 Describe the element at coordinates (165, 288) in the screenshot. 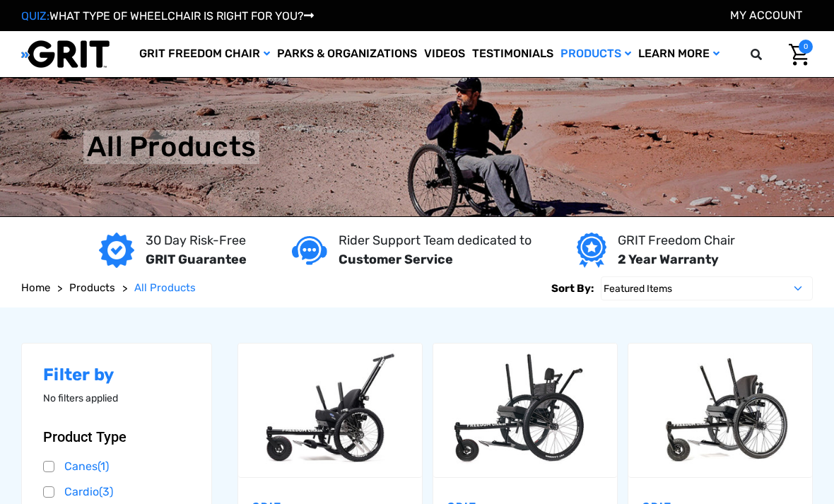

I see `span: All Products` at that location.